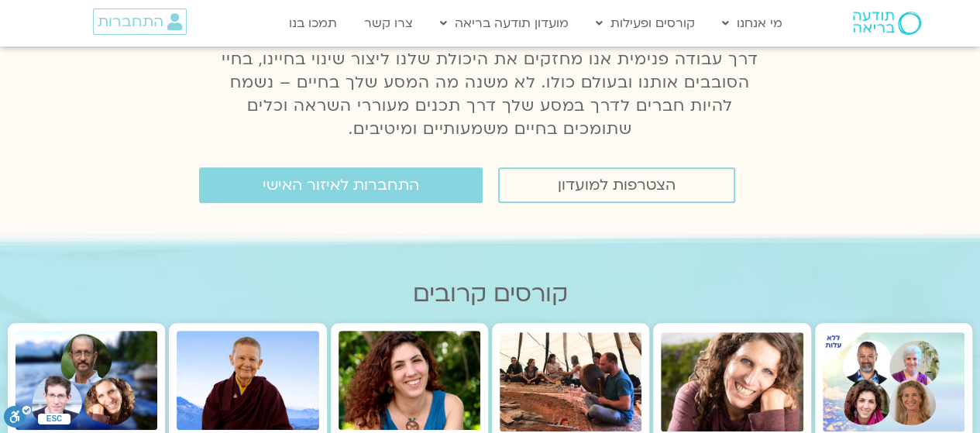 The height and width of the screenshot is (433, 980). I want to click on span: התחברות, so click(130, 22).